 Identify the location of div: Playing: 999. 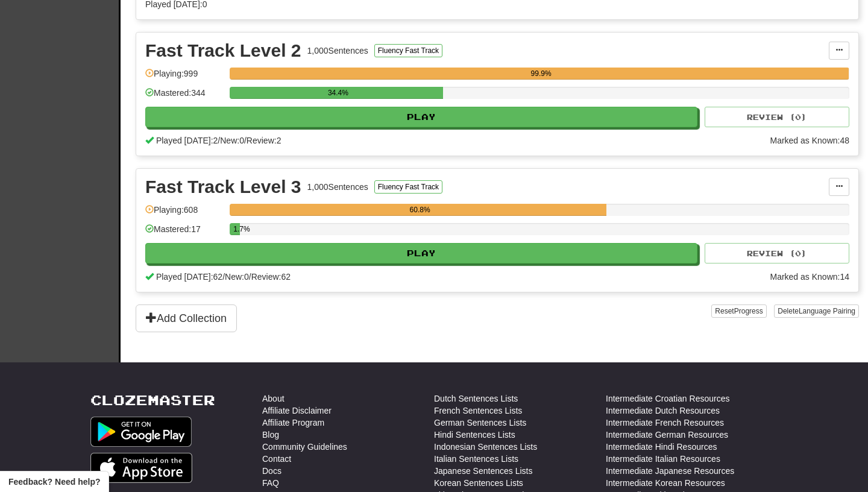
(185, 77).